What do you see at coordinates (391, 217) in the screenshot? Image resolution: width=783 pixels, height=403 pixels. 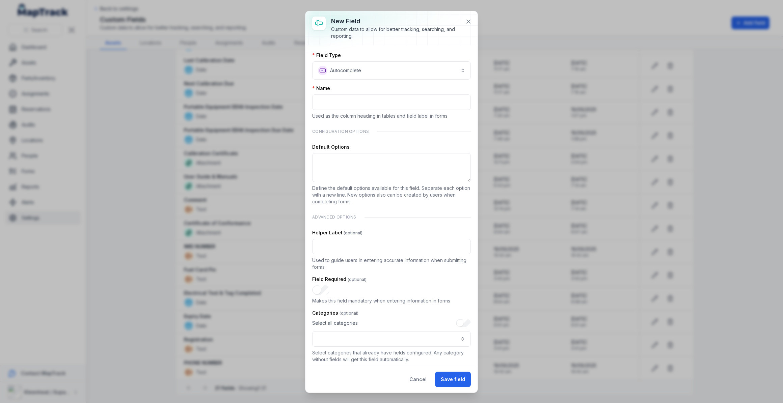 I see `div: Advanced Options` at bounding box center [391, 217].